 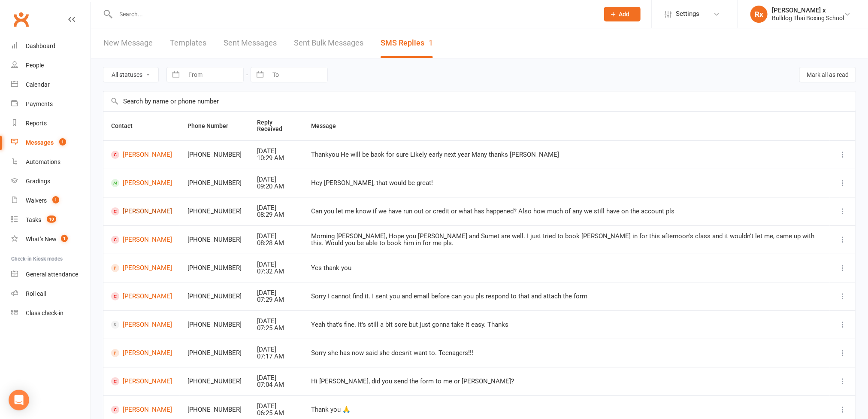 I want to click on a: Gradings, so click(x=51, y=181).